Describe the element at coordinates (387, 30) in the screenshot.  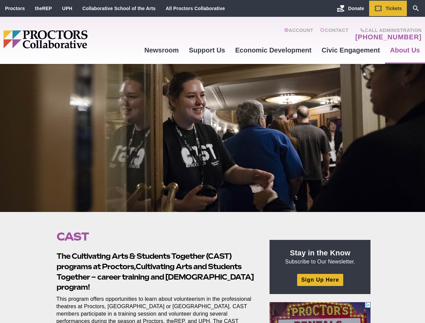
I see `span: Call Administration` at that location.